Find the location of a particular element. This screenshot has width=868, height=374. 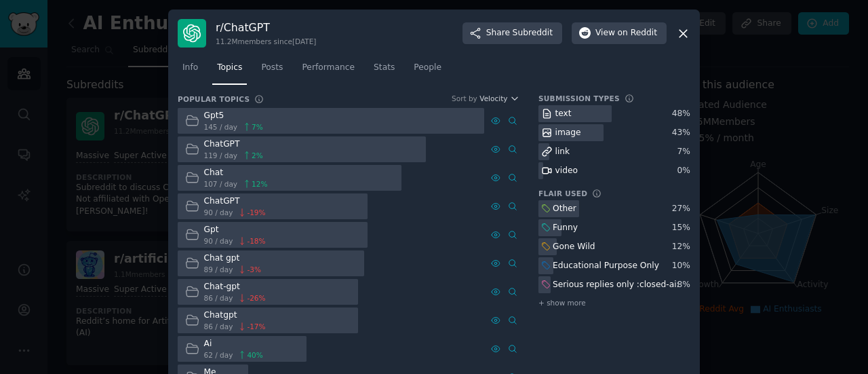

button: Viewon Reddit is located at coordinates (619, 34).